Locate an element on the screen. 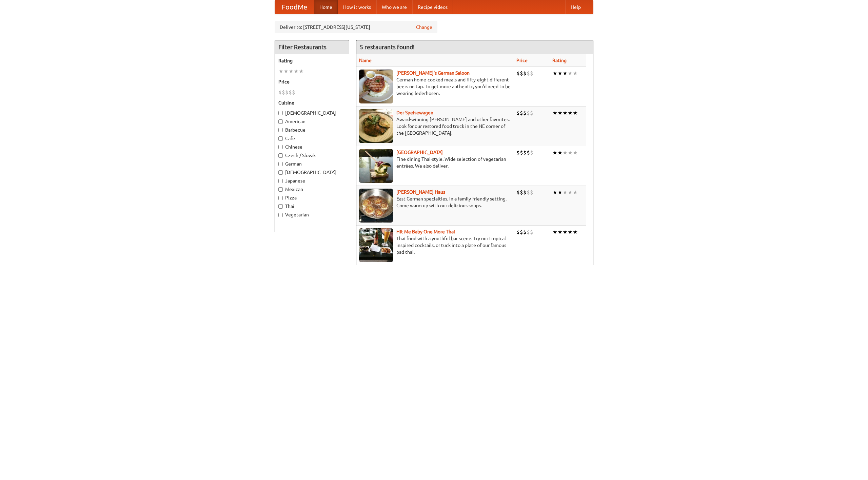  b: Der Speisewagen is located at coordinates (414, 113).